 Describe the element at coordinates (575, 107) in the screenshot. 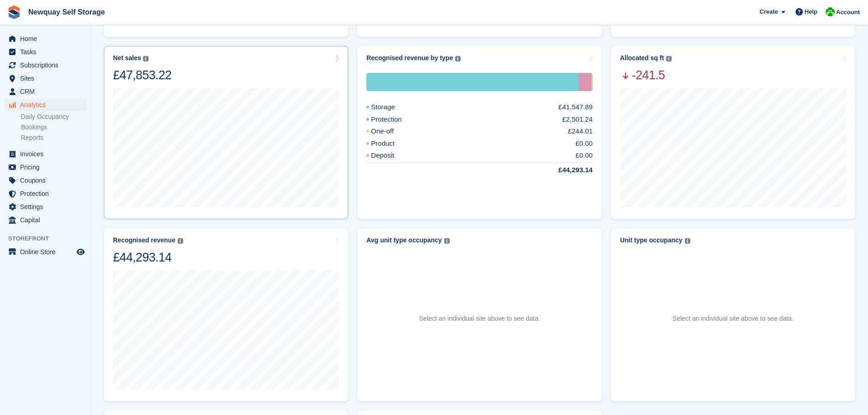

I see `div: £41,547.89` at that location.